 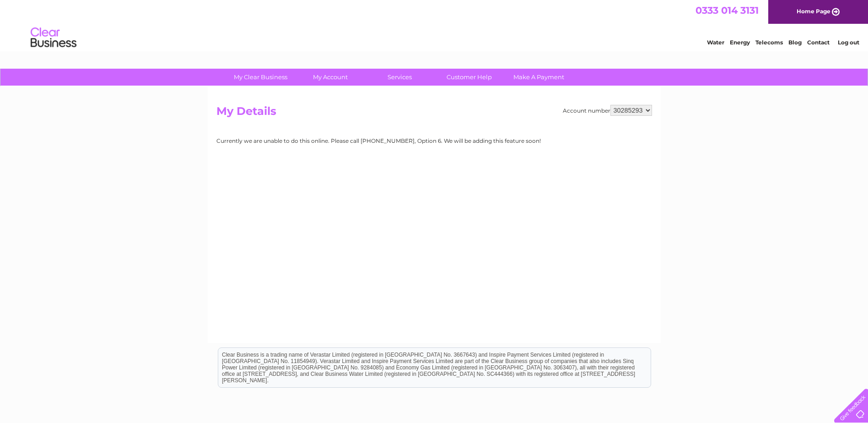 What do you see at coordinates (727, 10) in the screenshot?
I see `a: 0333 014 3131` at bounding box center [727, 10].